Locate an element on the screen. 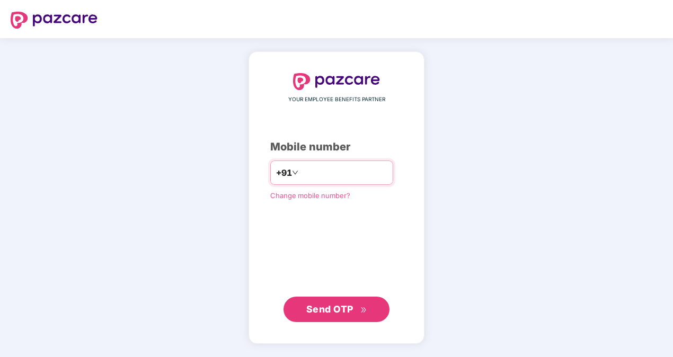 The height and width of the screenshot is (357, 673). span: down is located at coordinates (295, 173).